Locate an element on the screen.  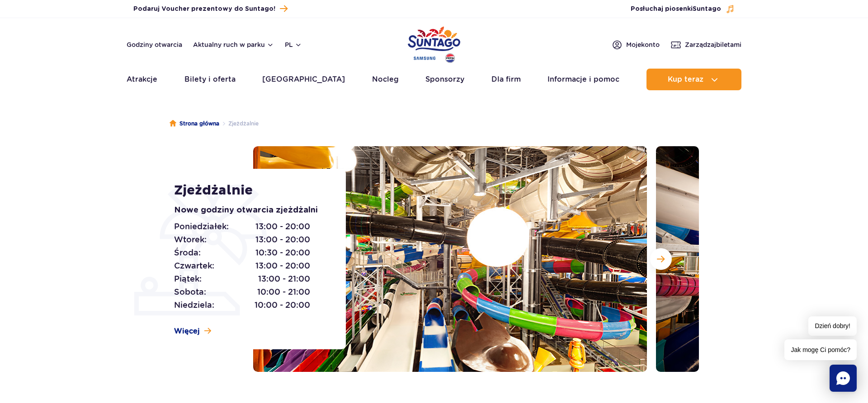
a: Więcej is located at coordinates (192, 331).